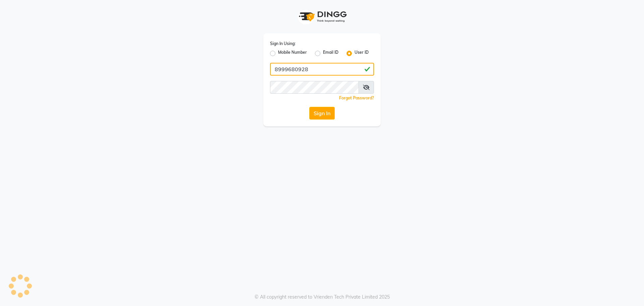 This screenshot has height=306, width=644. What do you see at coordinates (330, 53) in the screenshot?
I see `label: Email ID` at bounding box center [330, 53].